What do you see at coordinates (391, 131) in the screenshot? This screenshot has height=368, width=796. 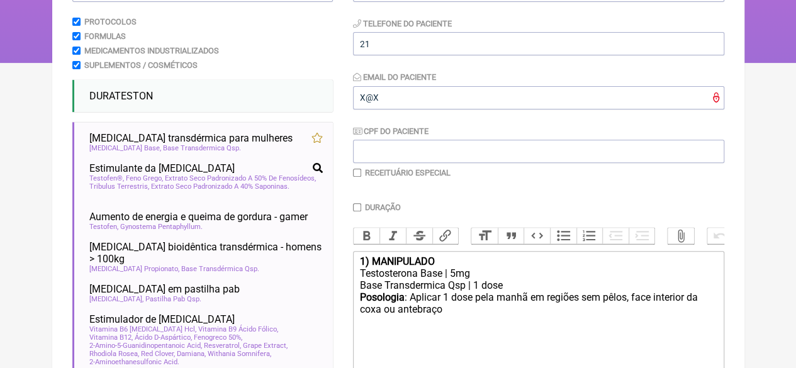 I see `label: CPF do Paciente` at bounding box center [391, 131].